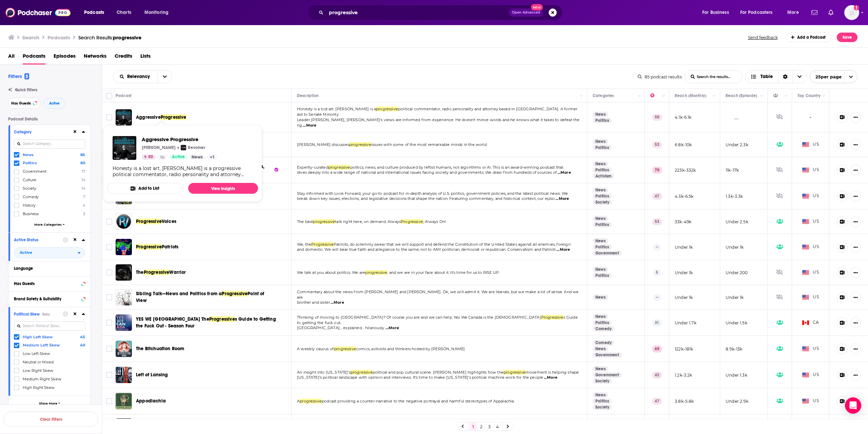  I want to click on span: Comedy, so click(31, 197).